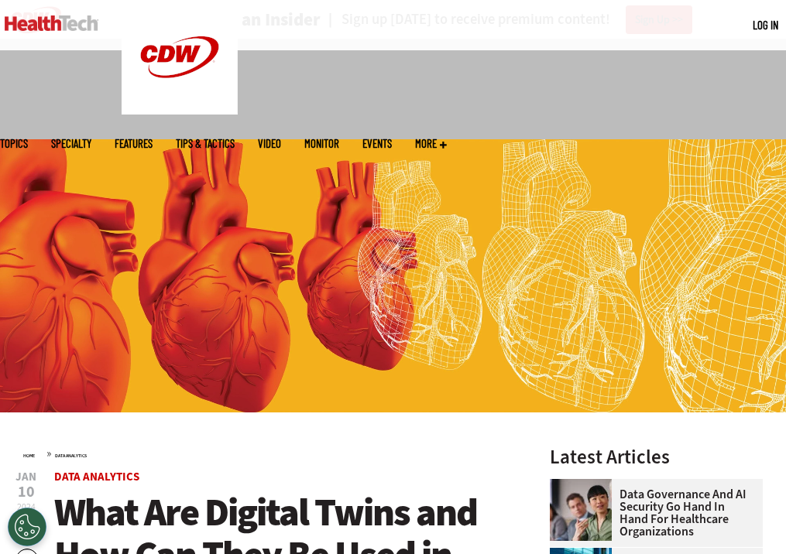 The height and width of the screenshot is (554, 786). What do you see at coordinates (26, 507) in the screenshot?
I see `span: 2024` at bounding box center [26, 507].